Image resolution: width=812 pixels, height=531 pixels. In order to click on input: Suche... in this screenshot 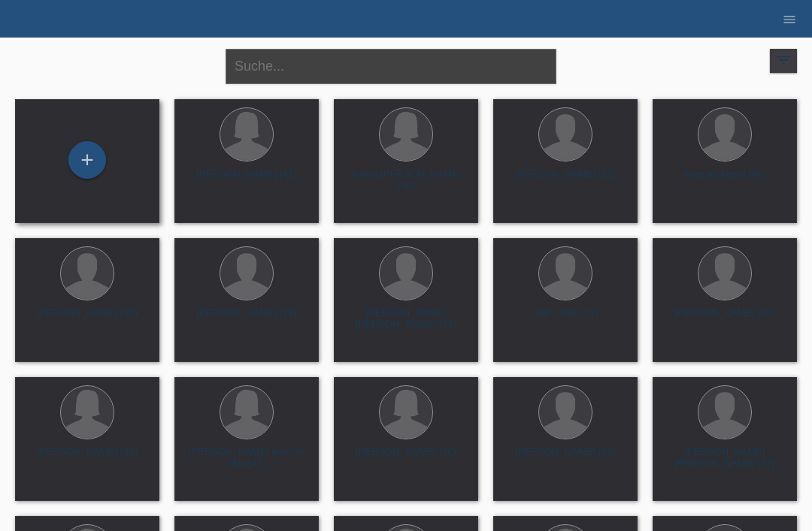, I will do `click(391, 66)`.